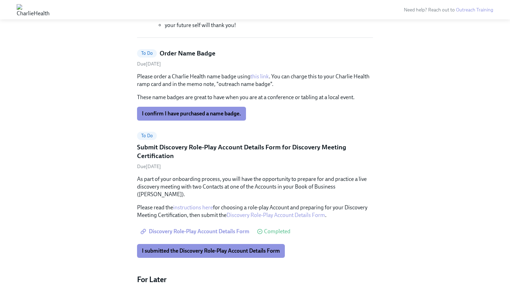 This screenshot has width=510, height=288. Describe the element at coordinates (193, 207) in the screenshot. I see `a: instructions here` at that location.